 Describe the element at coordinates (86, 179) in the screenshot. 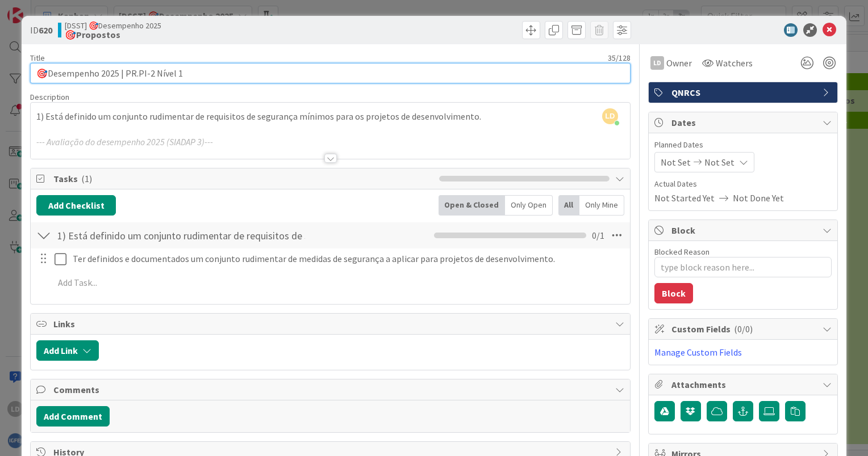

I see `span: ( 1 )` at that location.